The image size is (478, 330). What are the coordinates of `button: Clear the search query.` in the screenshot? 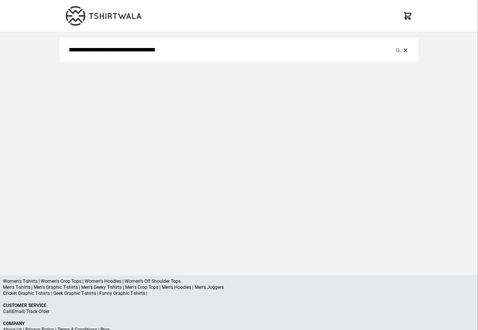 It's located at (406, 50).